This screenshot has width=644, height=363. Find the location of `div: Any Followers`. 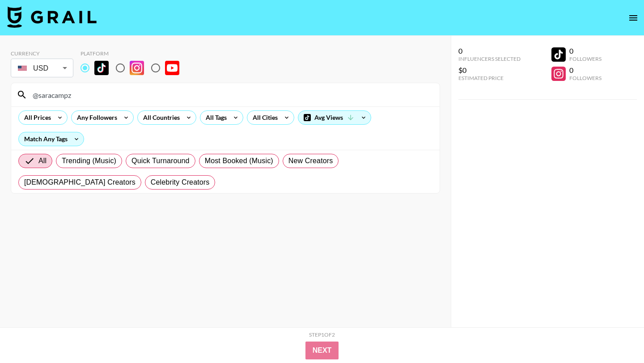

div: Any Followers is located at coordinates (95, 118).